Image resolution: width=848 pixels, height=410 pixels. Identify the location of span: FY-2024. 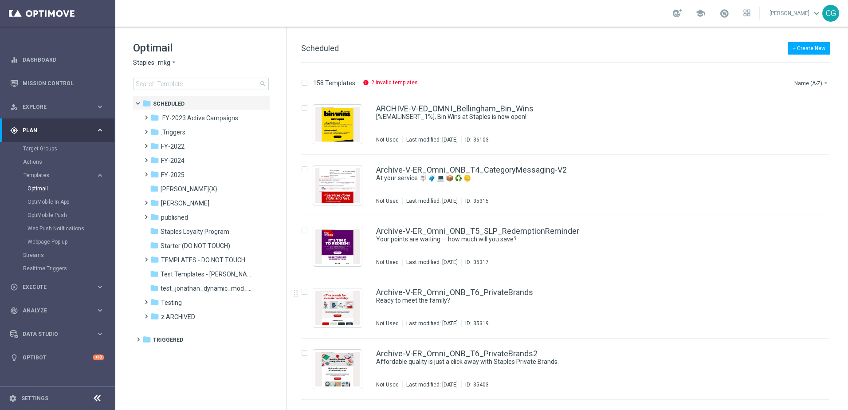
(172, 161).